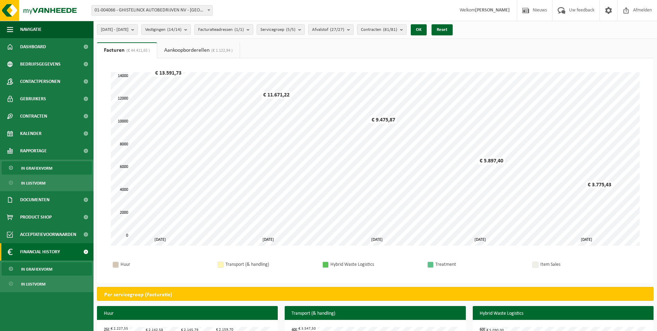 The height and width of the screenshot is (331, 657). Describe the element at coordinates (331, 29) in the screenshot. I see `button: Afvalstof(27/27)` at that location.